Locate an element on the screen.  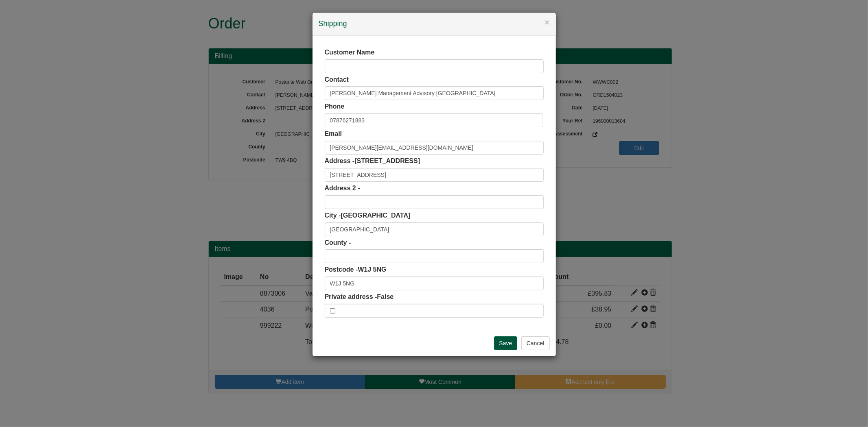
label: Email is located at coordinates (333, 134).